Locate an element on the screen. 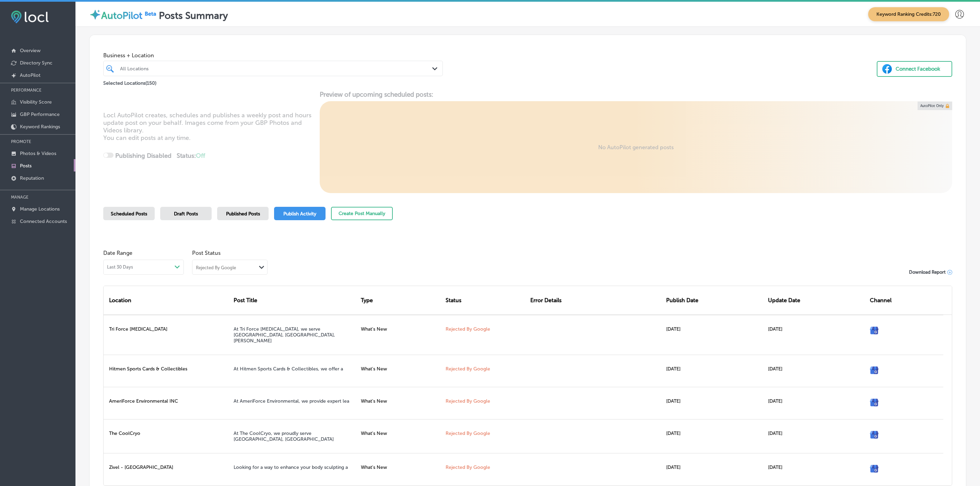  div: Update Date is located at coordinates (815, 300).